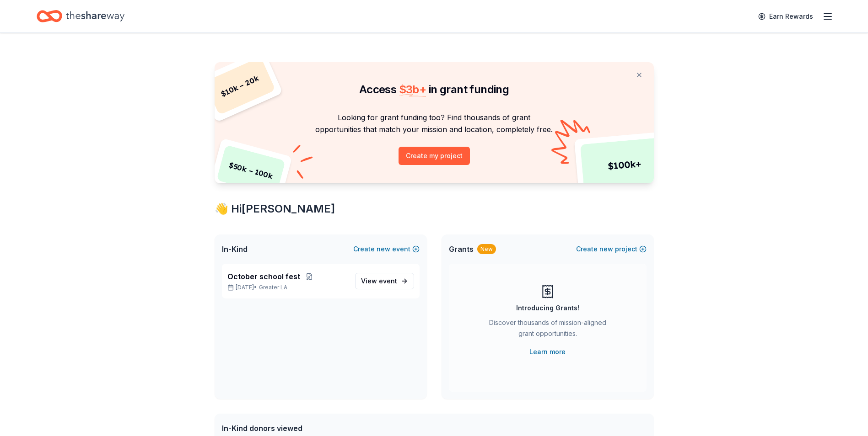 This screenshot has height=436, width=868. What do you see at coordinates (611, 249) in the screenshot?
I see `button: Createnewproject` at bounding box center [611, 249].